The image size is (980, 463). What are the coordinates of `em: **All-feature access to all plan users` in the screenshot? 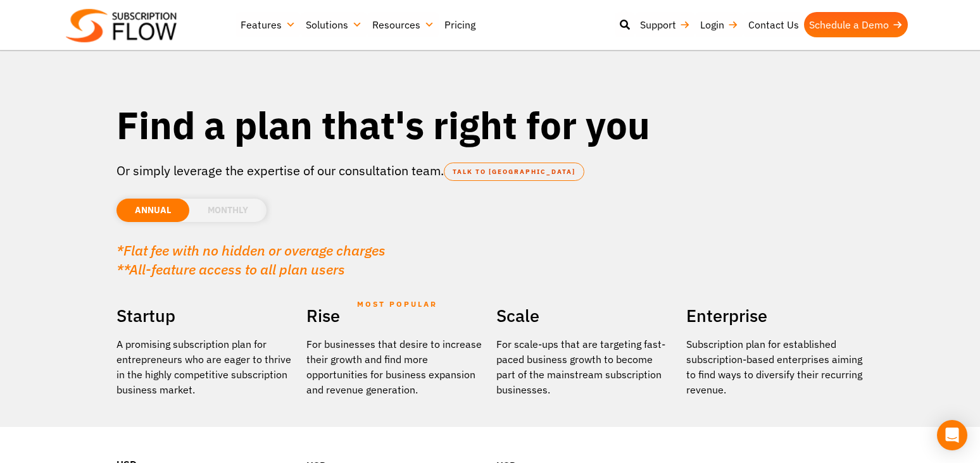 It's located at (231, 269).